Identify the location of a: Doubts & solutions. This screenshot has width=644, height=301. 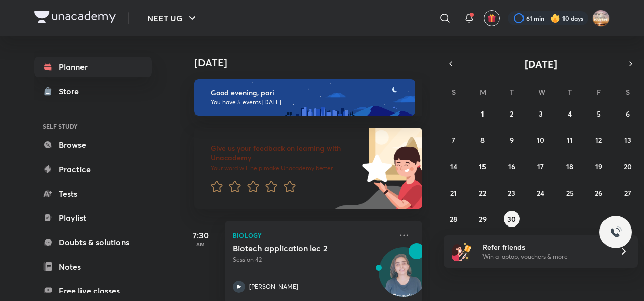
(93, 242).